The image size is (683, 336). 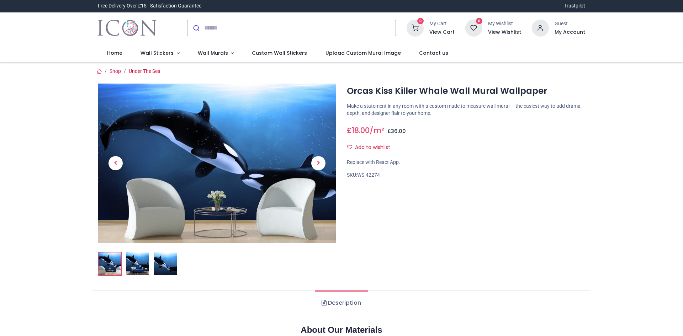 What do you see at coordinates (398, 131) in the screenshot?
I see `span: 36.00` at bounding box center [398, 131].